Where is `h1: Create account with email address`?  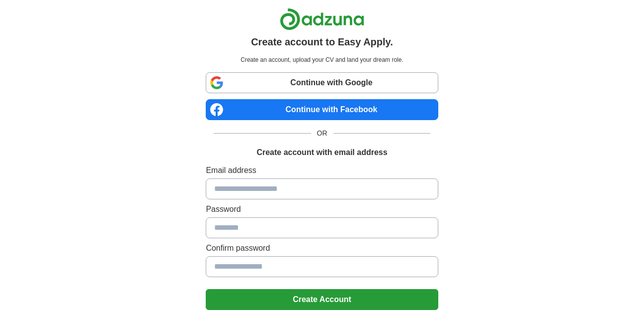 h1: Create account with email address is located at coordinates (322, 153).